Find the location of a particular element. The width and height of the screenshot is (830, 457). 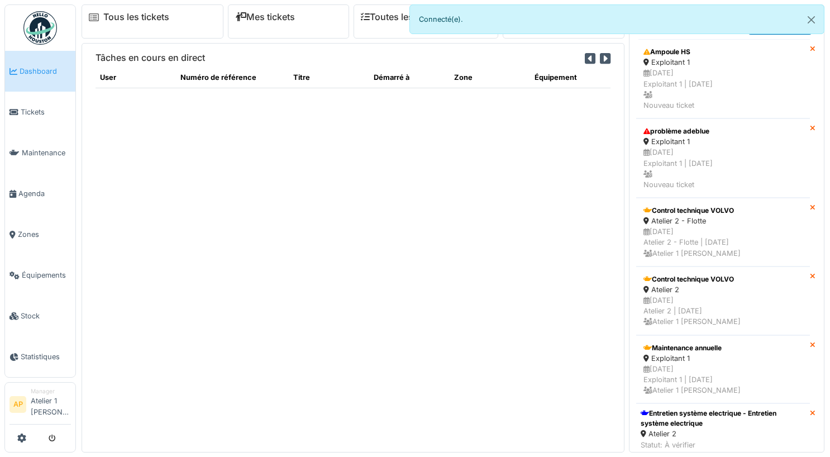

li: AP is located at coordinates (18, 404).